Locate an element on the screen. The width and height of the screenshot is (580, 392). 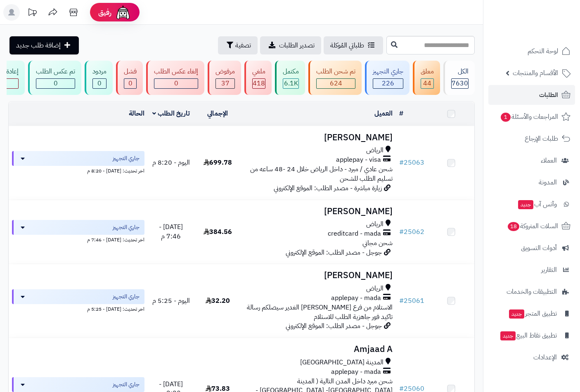
span: شحن عادي / مبرد - داخل الرياض خلال 24 -48 ساعه من تسليم الطلب للشحن is located at coordinates (321, 174).